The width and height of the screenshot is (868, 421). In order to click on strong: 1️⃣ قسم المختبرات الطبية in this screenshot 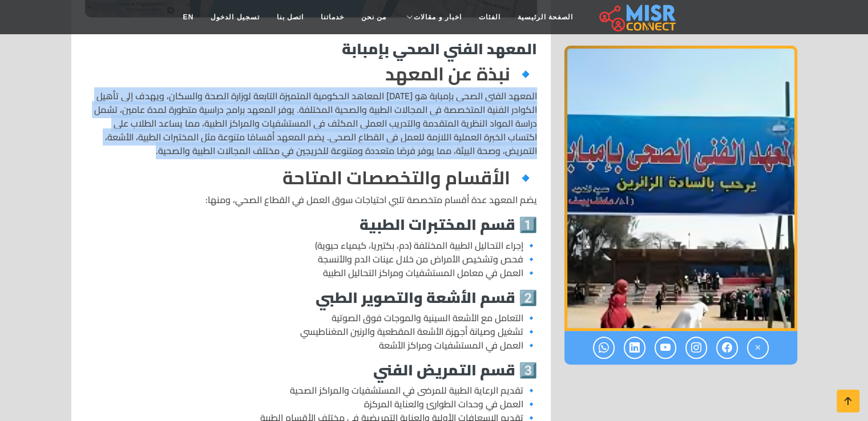, I will do `click(448, 224)`.